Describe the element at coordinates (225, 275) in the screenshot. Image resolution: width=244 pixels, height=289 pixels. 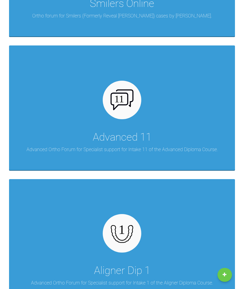
I see `a: New Case` at that location.